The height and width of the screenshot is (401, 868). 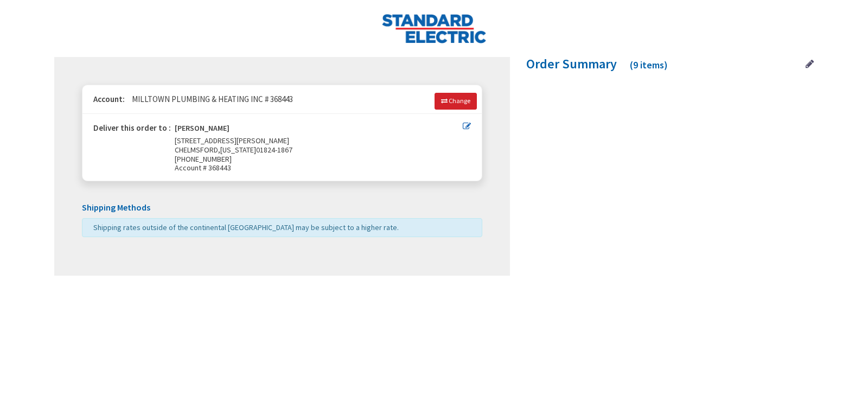 I want to click on span: (9 items), so click(x=649, y=65).